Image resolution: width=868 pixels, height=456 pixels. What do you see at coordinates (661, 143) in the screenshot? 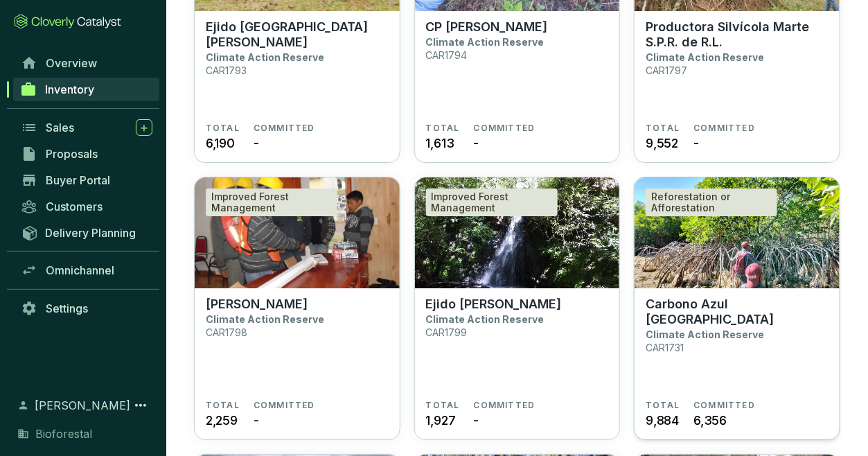
I see `span: 9,552` at bounding box center [661, 143].